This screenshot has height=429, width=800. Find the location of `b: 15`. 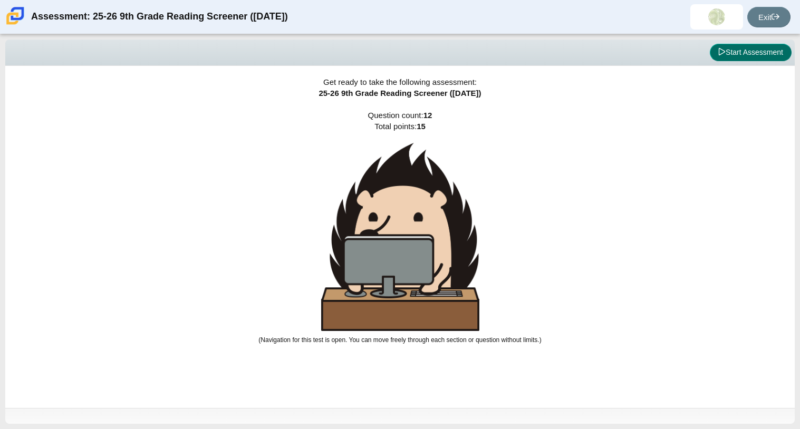

b: 15 is located at coordinates (421, 126).